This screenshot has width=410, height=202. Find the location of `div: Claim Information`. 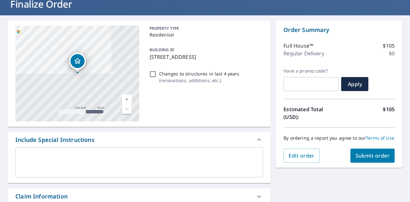

div: Claim Information is located at coordinates (41, 197).